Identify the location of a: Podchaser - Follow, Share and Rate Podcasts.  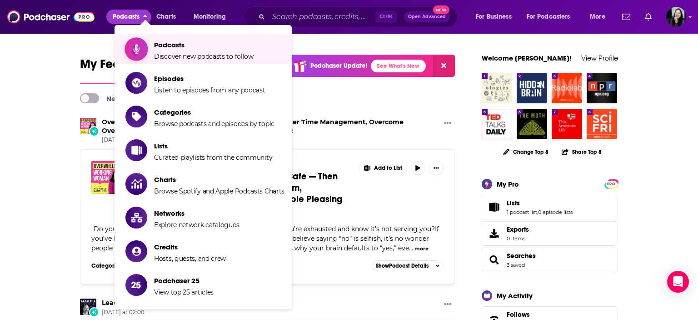
(51, 17).